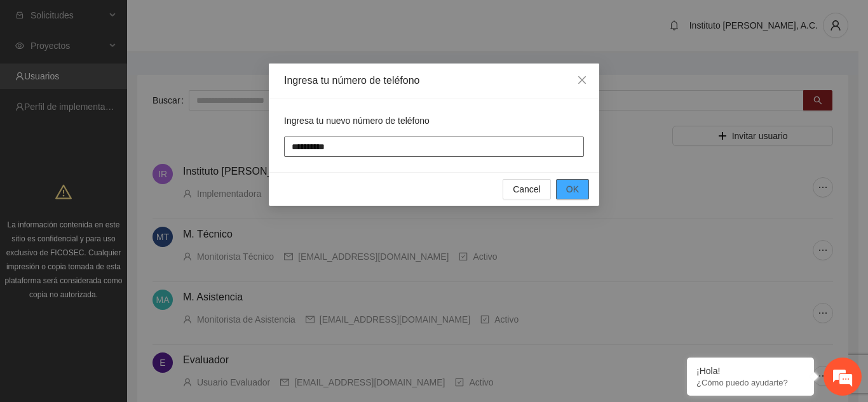 This screenshot has height=402, width=868. What do you see at coordinates (582, 80) in the screenshot?
I see `span: close` at bounding box center [582, 80].